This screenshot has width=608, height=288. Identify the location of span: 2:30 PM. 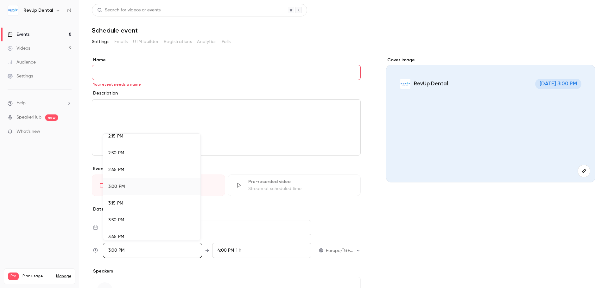
(116, 153).